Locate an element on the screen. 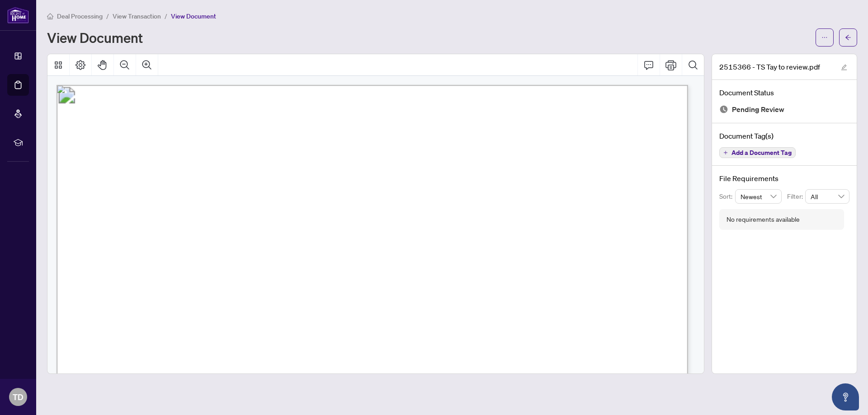 The height and width of the screenshot is (415, 868). button: Open asap is located at coordinates (845, 397).